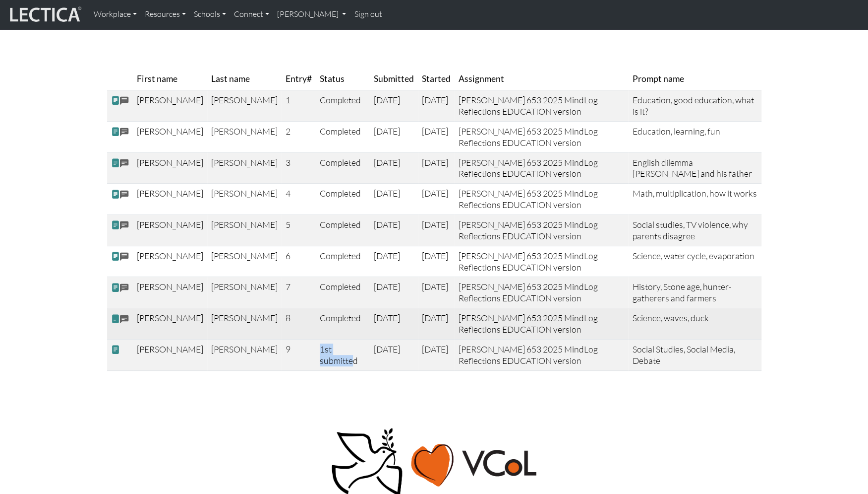  I want to click on td: 2, so click(299, 136).